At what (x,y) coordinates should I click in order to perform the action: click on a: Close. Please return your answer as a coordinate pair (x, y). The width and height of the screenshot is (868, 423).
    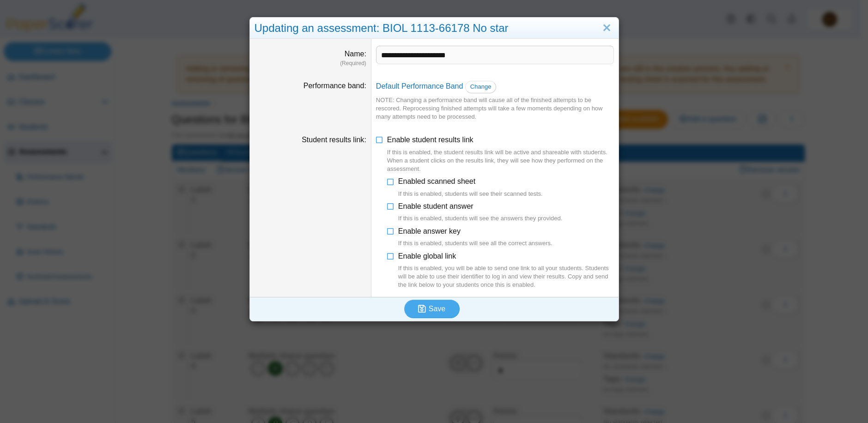
    Looking at the image, I should click on (607, 29).